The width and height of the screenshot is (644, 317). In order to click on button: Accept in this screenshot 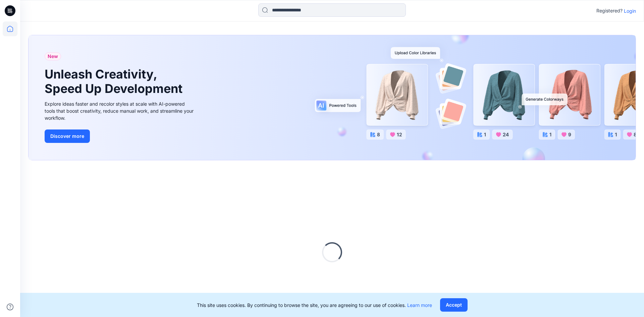, I will do `click(454, 305)`.